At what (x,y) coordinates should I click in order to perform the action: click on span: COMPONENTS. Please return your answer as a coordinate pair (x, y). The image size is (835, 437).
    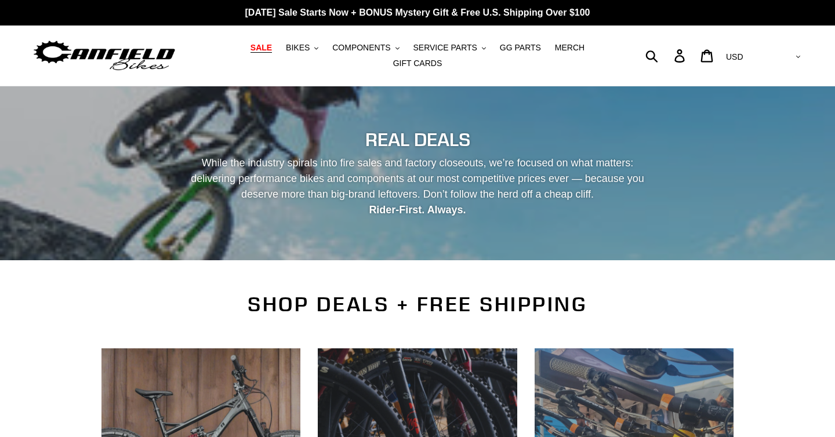
    Looking at the image, I should click on (361, 48).